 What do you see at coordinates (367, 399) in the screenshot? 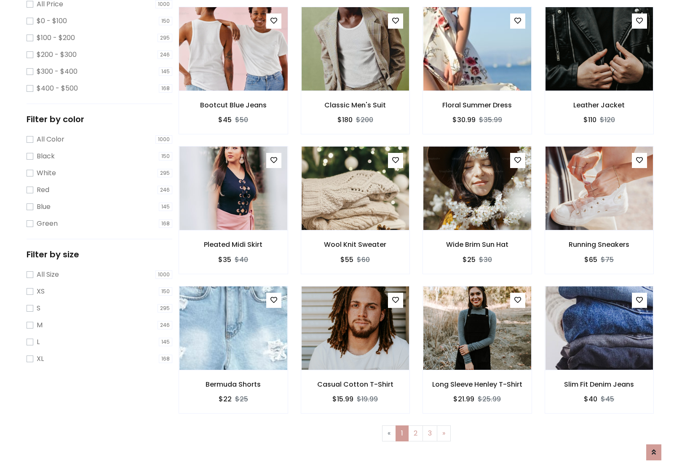
I see `del: $19.99` at bounding box center [367, 399].